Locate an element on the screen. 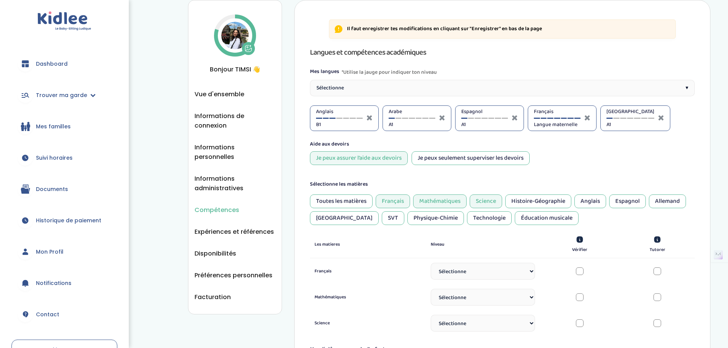  label: Mes langues is located at coordinates (325, 72).